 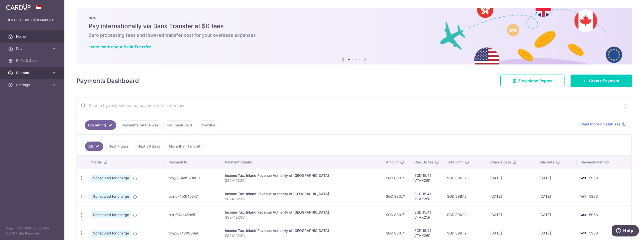 What do you see at coordinates (424, 163) in the screenshot?
I see `span: CardUp fee` at bounding box center [424, 163].